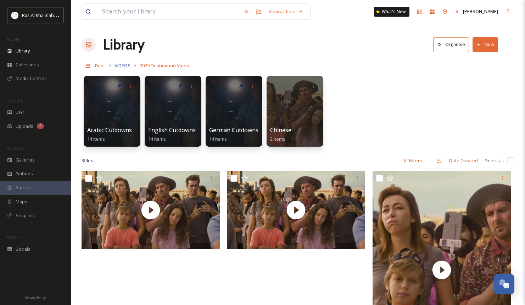  Describe the element at coordinates (23, 187) in the screenshot. I see `span: Stories` at that location.